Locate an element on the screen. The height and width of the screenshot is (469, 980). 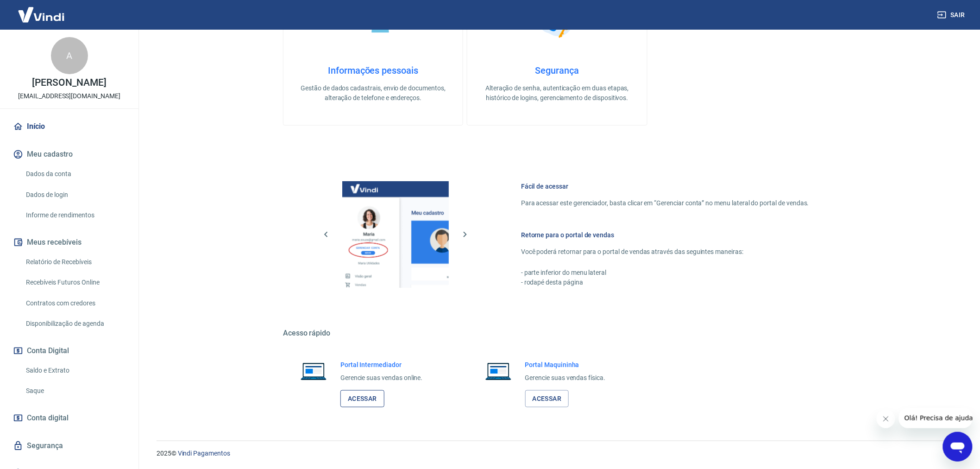
p: Para acessar este gerenciador, basta clicar em “Gerenciar conta” no menu lateral do portal de ven... is located at coordinates (665, 203).